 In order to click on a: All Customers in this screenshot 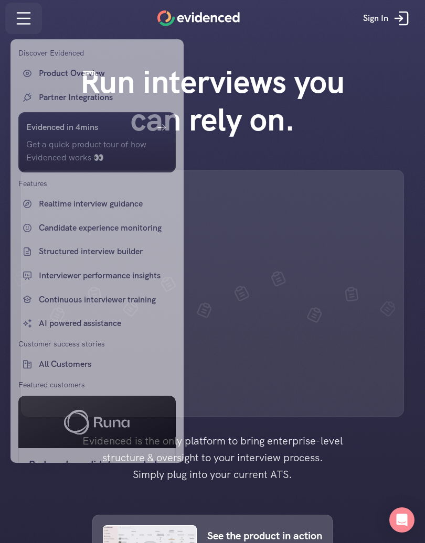, I will do `click(97, 364)`.